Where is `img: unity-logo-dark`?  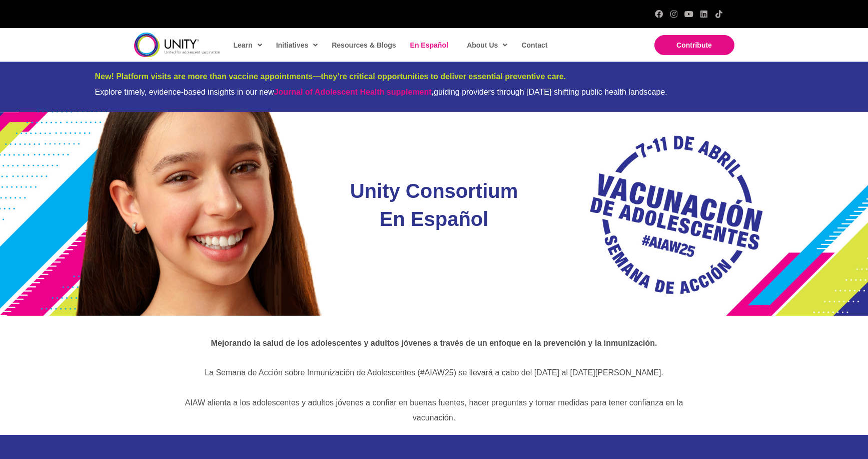 img: unity-logo-dark is located at coordinates (177, 45).